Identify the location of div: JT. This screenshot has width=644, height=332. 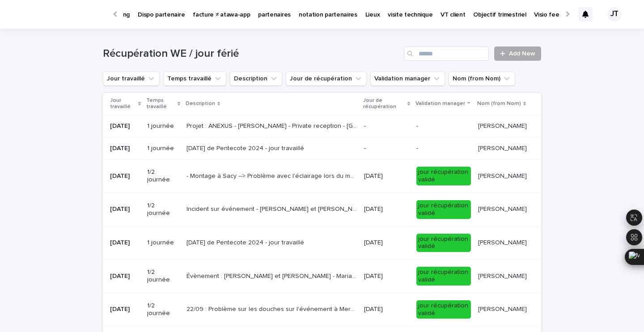
(614, 14).